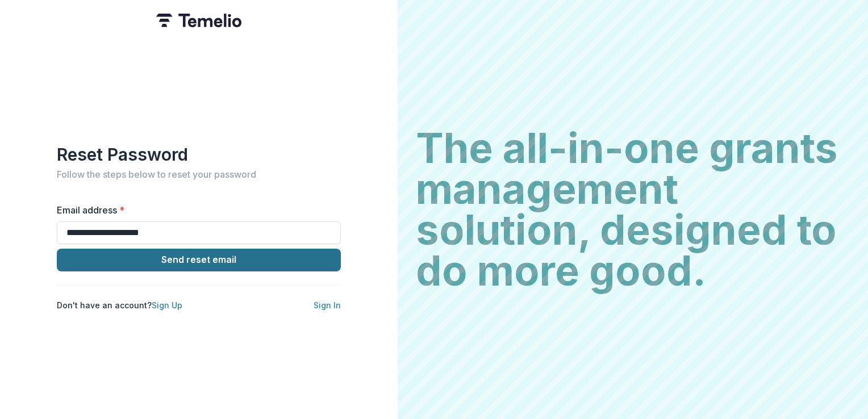 The height and width of the screenshot is (419, 868). Describe the element at coordinates (198, 174) in the screenshot. I see `h2: Follow the steps below to reset your password` at that location.